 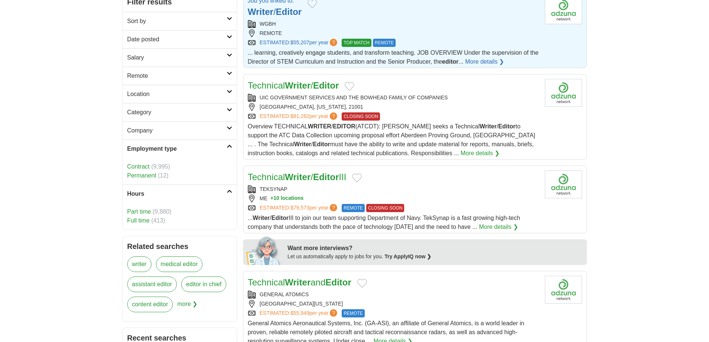 What do you see at coordinates (297, 177) in the screenshot?
I see `a: TechnicalWriter/EditorIII` at bounding box center [297, 177].